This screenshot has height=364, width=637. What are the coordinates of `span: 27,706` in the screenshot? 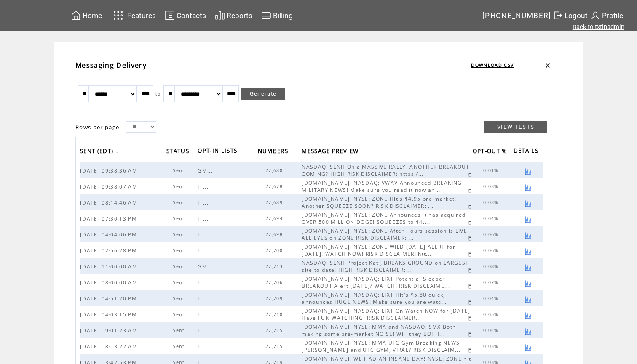 It's located at (275, 282).